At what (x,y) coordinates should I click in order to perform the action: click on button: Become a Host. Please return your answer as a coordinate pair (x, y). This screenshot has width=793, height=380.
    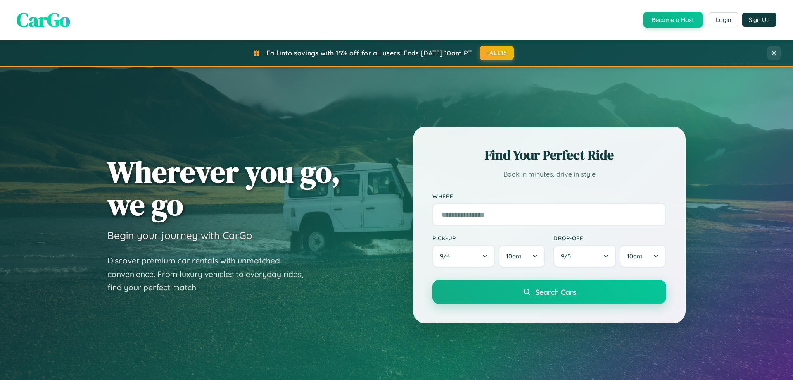
    Looking at the image, I should click on (673, 20).